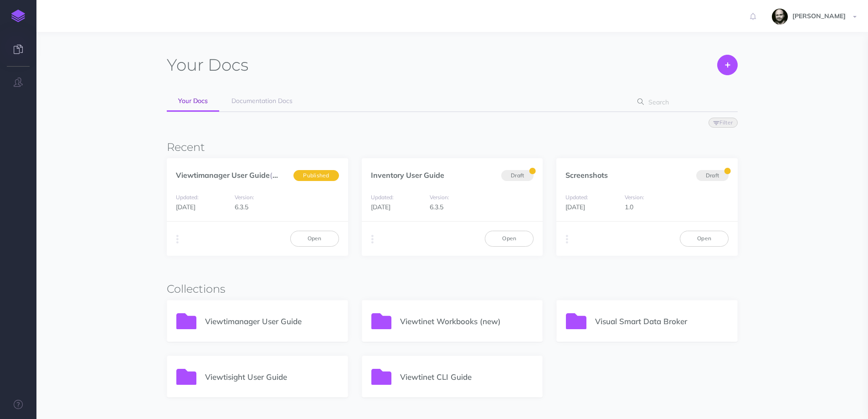  I want to click on p: Visual Smart Data Broker, so click(662, 321).